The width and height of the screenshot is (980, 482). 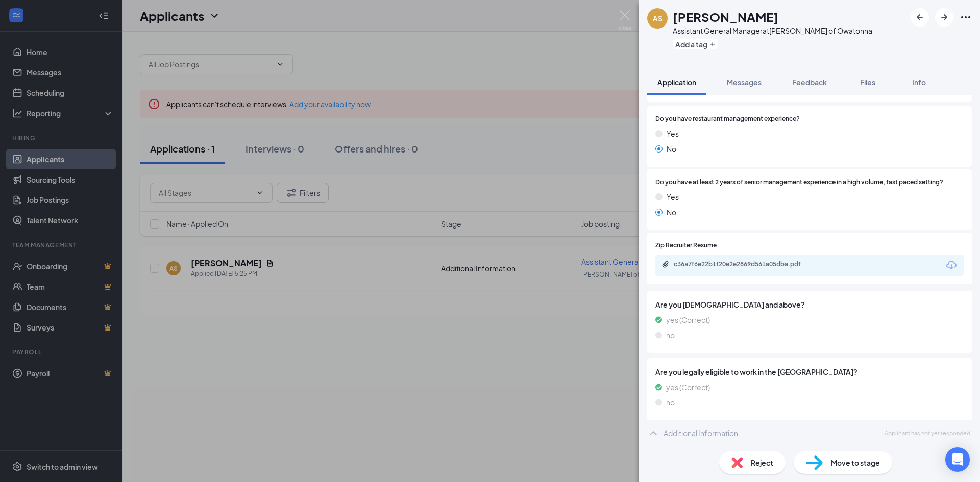 I want to click on span: Zip Recruiter Resume, so click(x=686, y=245).